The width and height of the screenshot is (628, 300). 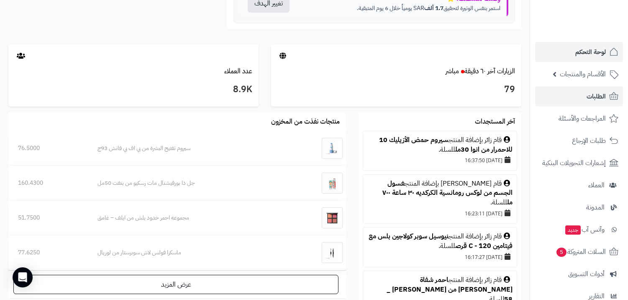 What do you see at coordinates (574, 163) in the screenshot?
I see `span: إشعارات التحويلات البنكية` at bounding box center [574, 163].